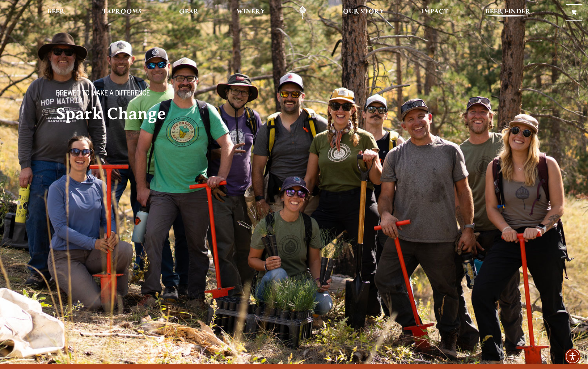 The height and width of the screenshot is (369, 588). What do you see at coordinates (56, 12) in the screenshot?
I see `a: Beer` at bounding box center [56, 12].